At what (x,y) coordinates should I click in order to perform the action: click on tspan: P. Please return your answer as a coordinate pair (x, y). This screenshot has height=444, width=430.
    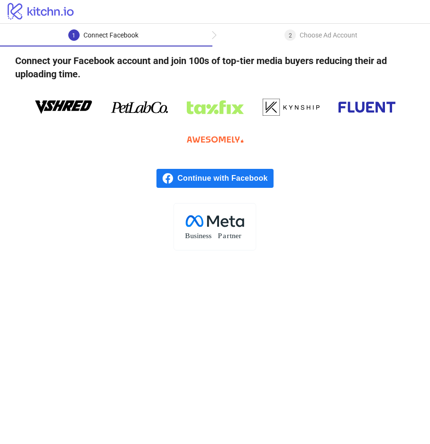
    Looking at the image, I should click on (220, 235).